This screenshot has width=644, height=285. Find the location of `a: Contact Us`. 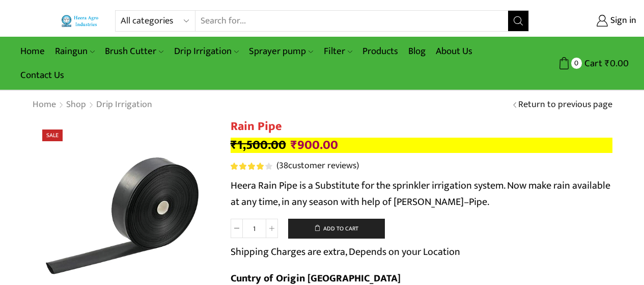

a: Contact Us is located at coordinates (42, 75).